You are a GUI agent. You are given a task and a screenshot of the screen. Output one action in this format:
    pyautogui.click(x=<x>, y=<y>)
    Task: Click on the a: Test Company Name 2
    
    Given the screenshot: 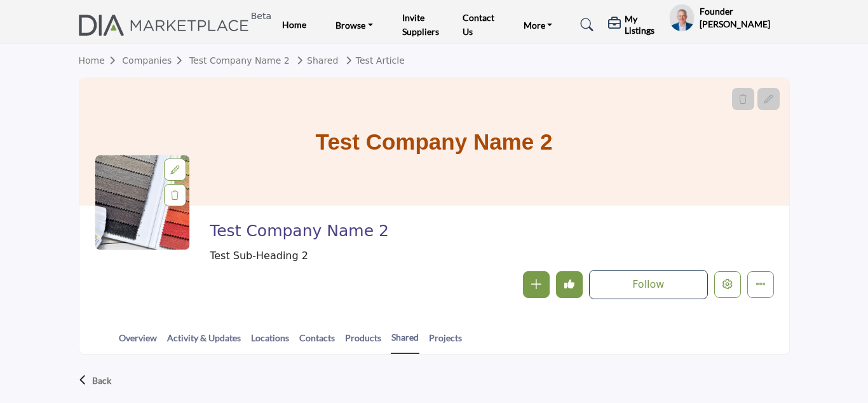 What is the action you would take?
    pyautogui.click(x=240, y=60)
    